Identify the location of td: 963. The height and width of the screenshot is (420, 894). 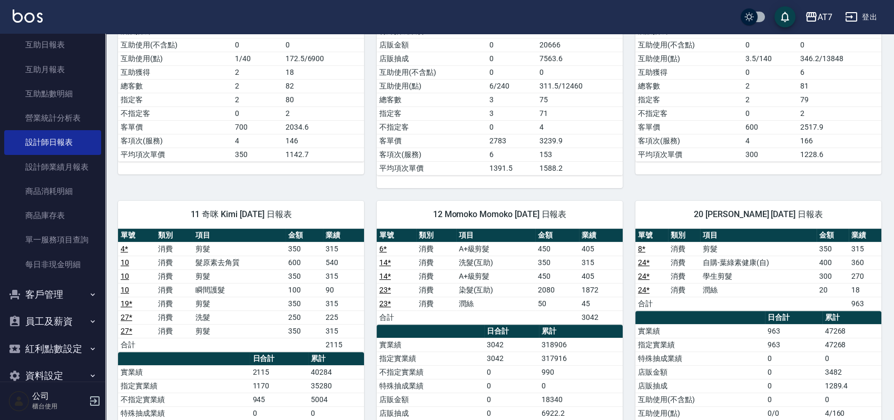
(866, 304).